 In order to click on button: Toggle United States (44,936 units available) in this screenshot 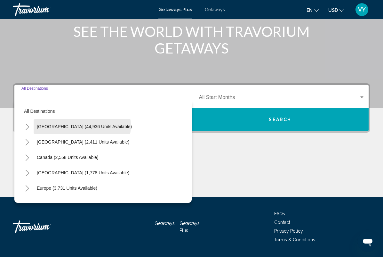, I will do `click(27, 126)`.